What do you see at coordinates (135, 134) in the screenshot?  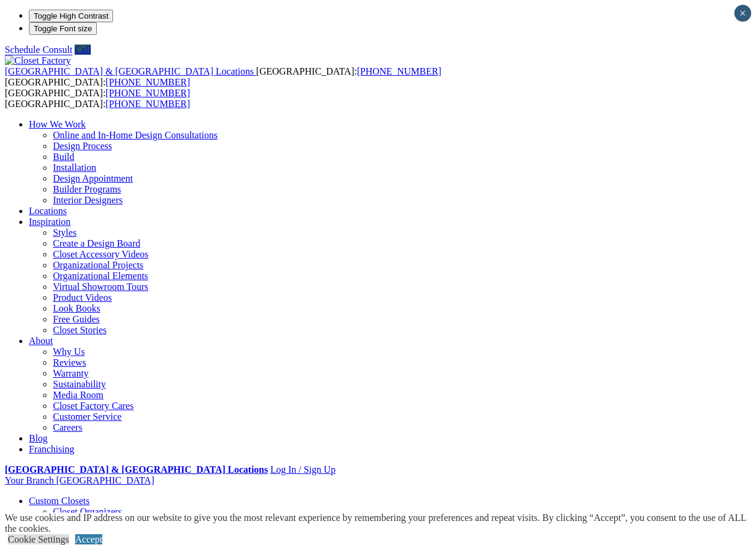 I see `a: Online and In-Home Design Consultations` at bounding box center [135, 134].